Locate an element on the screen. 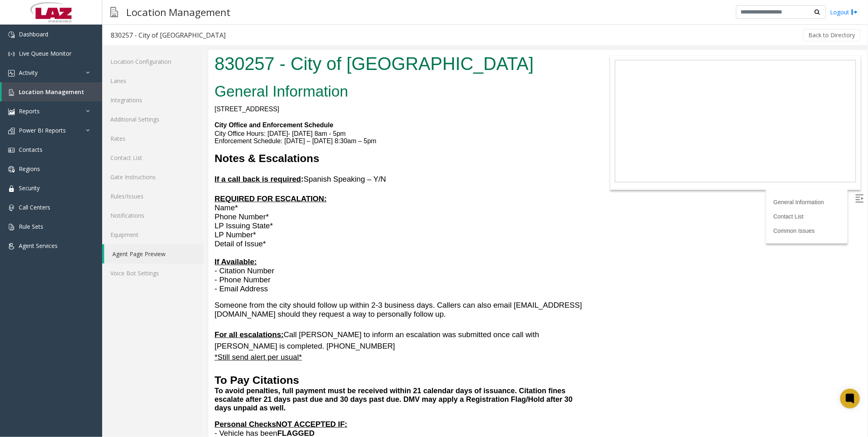 This screenshot has width=868, height=437. span: Reports is located at coordinates (29, 110).